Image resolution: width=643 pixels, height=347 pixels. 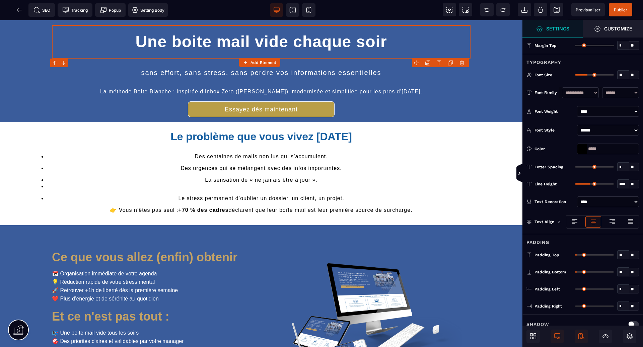 What do you see at coordinates (543, 75) in the screenshot?
I see `span: Font Size` at bounding box center [543, 75].